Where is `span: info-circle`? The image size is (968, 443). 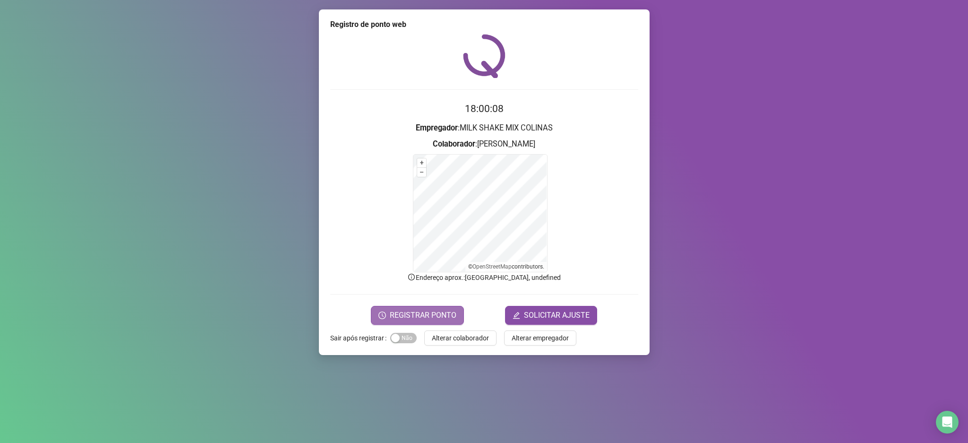
span: info-circle is located at coordinates (412, 277).